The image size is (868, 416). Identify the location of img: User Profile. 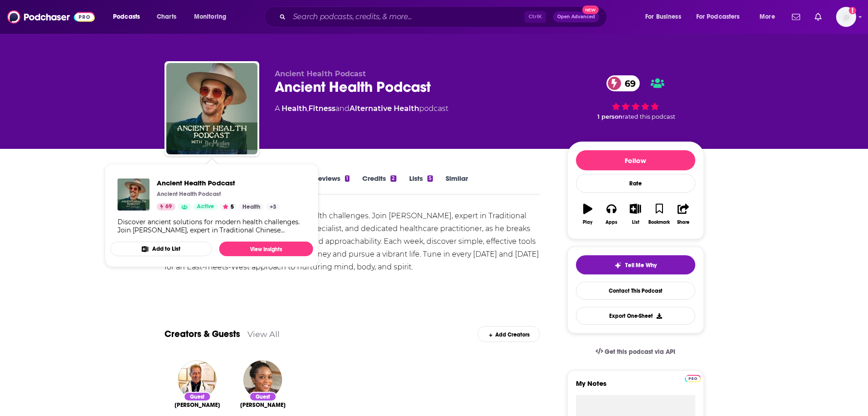
(847, 17).